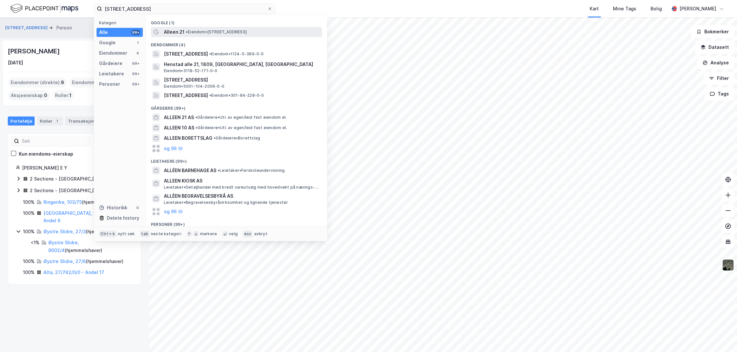 The image size is (737, 352). What do you see at coordinates (625, 9) in the screenshot?
I see `div: Mine Tags` at bounding box center [625, 9].